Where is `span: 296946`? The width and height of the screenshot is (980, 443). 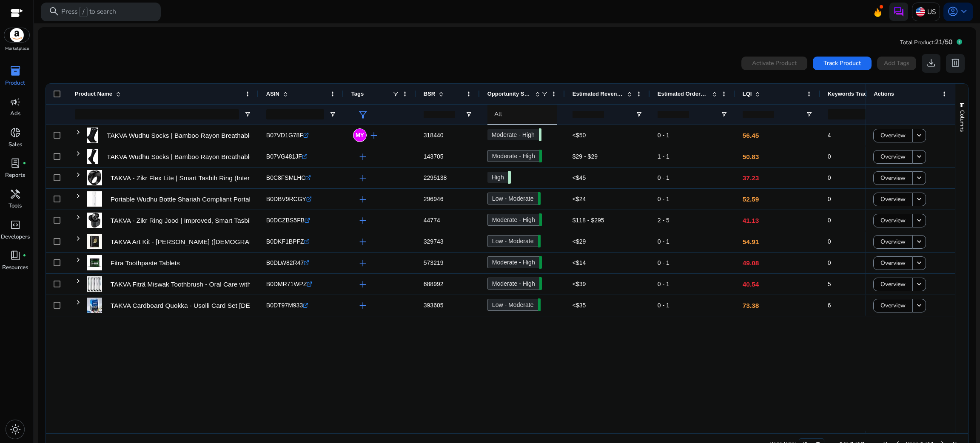 span: 296946 is located at coordinates (434, 199).